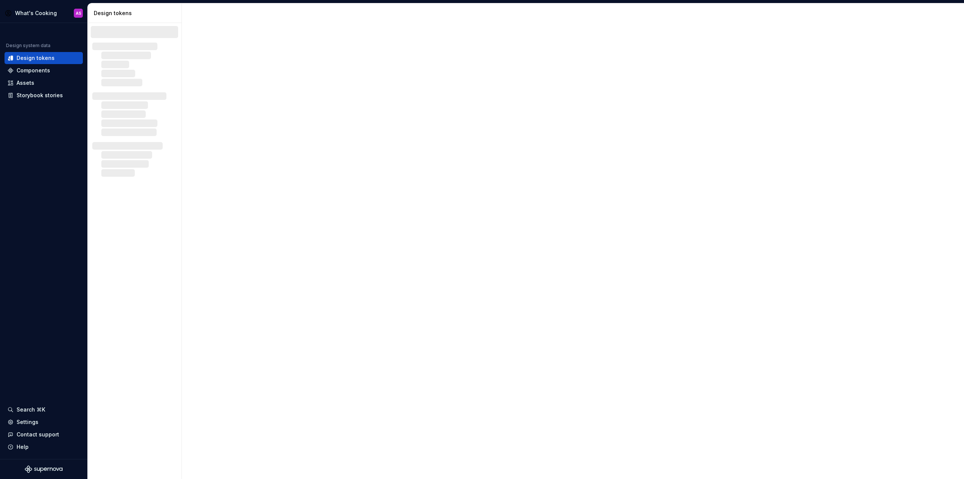  I want to click on button: Help, so click(44, 447).